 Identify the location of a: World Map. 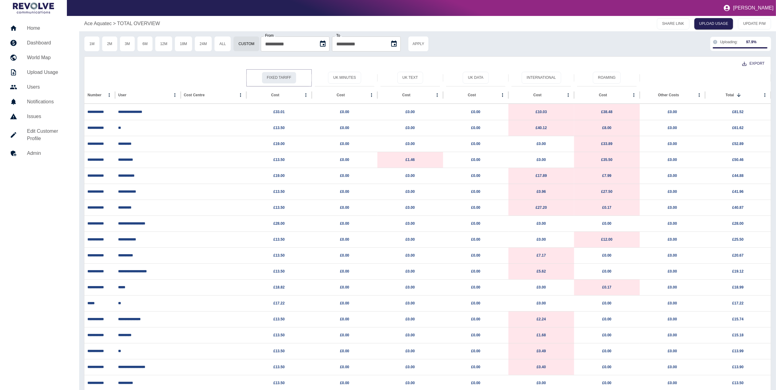
(40, 58).